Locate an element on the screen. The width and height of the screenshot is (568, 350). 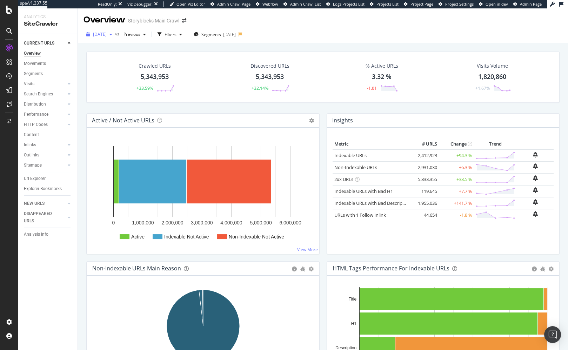
text: Non-Indexable Not Active is located at coordinates (256, 237).